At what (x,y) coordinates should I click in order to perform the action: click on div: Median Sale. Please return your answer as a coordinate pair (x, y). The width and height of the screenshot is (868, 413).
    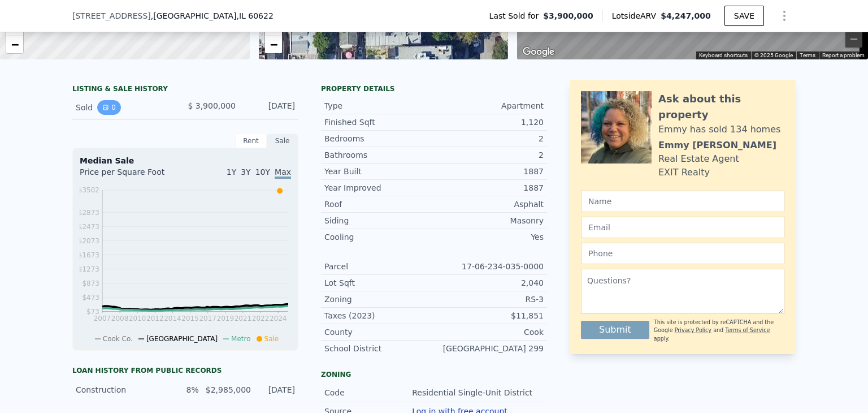
    Looking at the image, I should click on (186, 160).